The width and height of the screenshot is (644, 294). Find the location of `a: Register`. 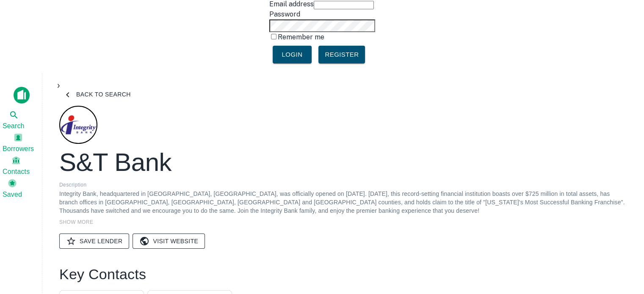

a: Register is located at coordinates (342, 55).